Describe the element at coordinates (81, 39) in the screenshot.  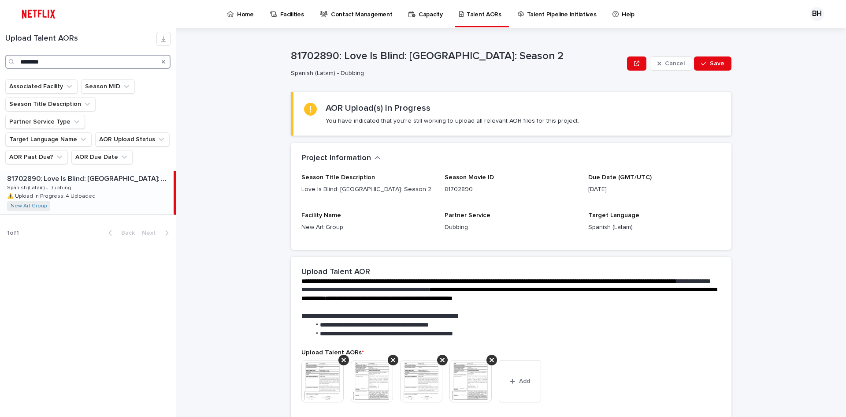
I see `h1: Upload Talent AORs` at that location.